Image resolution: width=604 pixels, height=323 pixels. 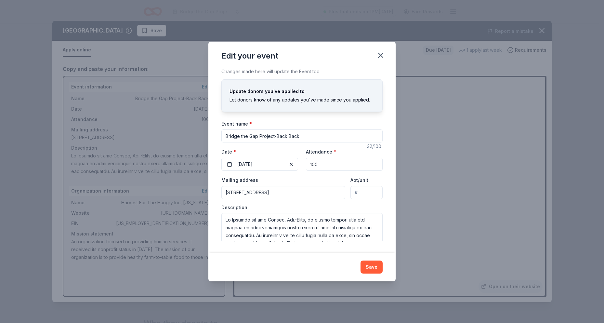 What do you see at coordinates (359, 180) in the screenshot?
I see `label: Apt/unit` at bounding box center [359, 180].